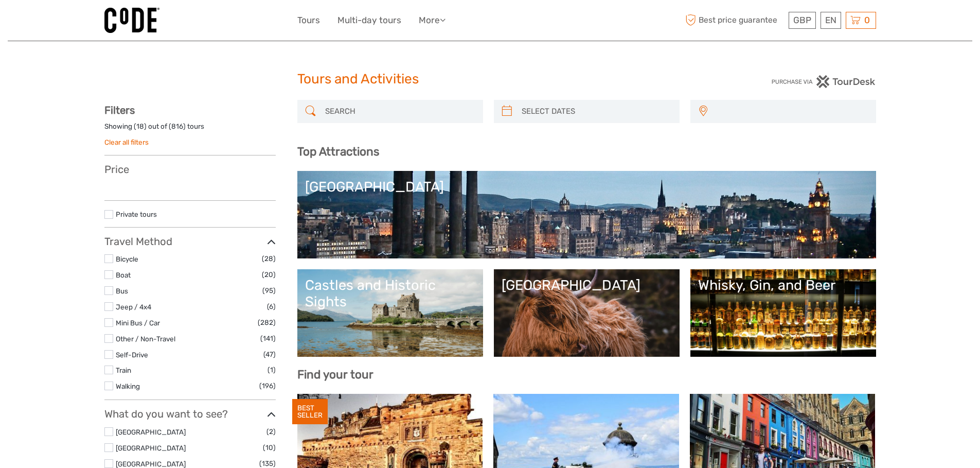  I want to click on span: (10), so click(269, 447).